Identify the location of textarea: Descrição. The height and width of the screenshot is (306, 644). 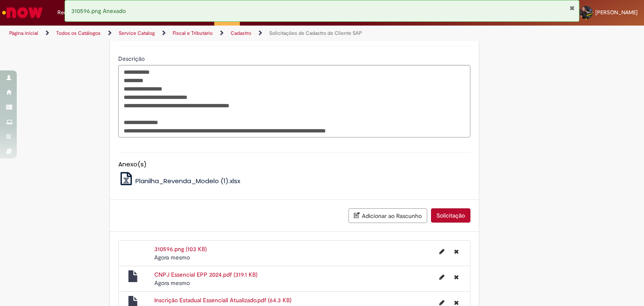
(294, 101).